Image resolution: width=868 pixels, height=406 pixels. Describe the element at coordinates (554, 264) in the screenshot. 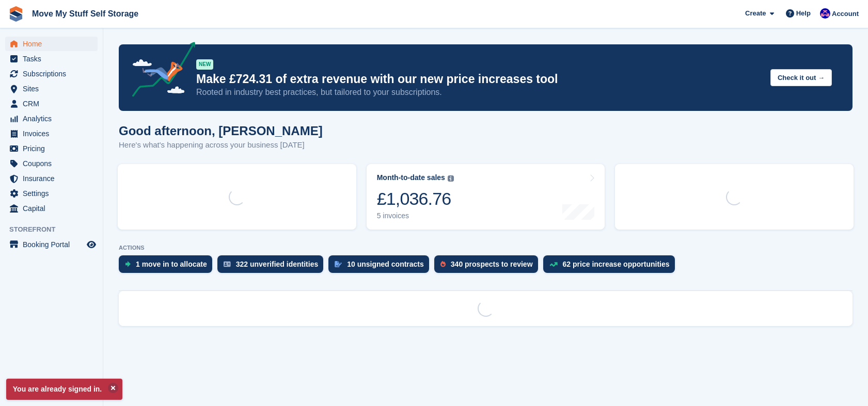

I see `img: price_increase_opportunities-93ffe204e8149a01c8c9dc8f82e8f89637d9d84a8eef4429ea346261dce0b2c0.svg` at that location.